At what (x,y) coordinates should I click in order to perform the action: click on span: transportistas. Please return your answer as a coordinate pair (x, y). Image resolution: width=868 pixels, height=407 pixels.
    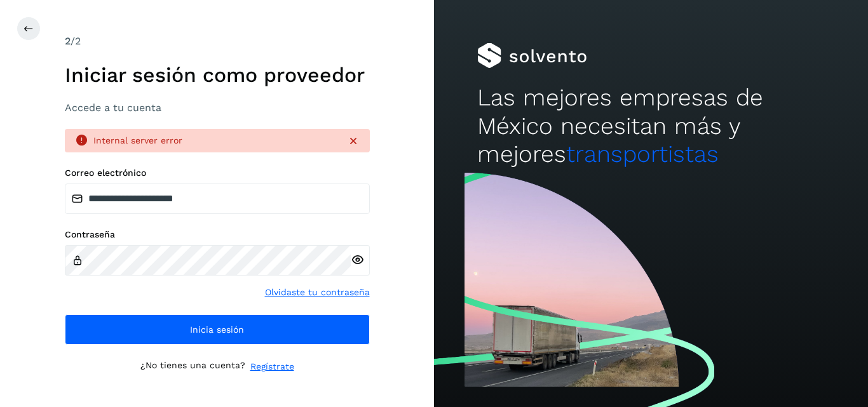
    Looking at the image, I should click on (642, 154).